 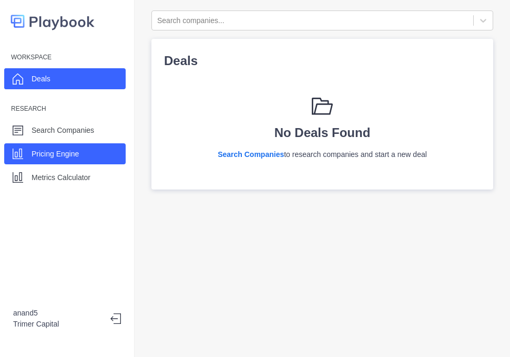 What do you see at coordinates (61, 178) in the screenshot?
I see `p: Metrics Calculator` at bounding box center [61, 178].